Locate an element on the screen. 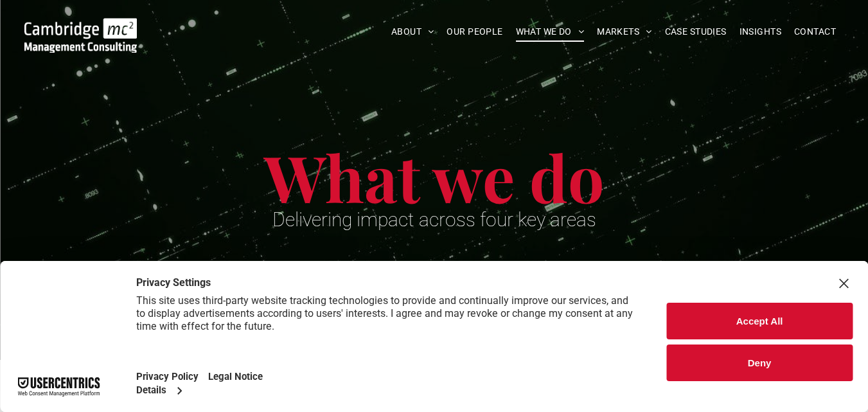 This screenshot has height=412, width=868. a: CONTACT is located at coordinates (814, 31).